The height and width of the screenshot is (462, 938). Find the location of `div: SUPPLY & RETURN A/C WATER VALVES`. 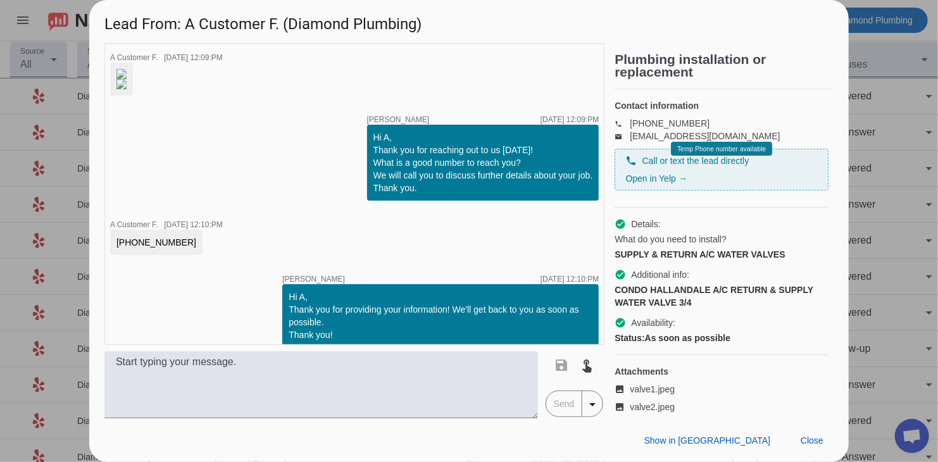

div: SUPPLY & RETURN A/C WATER VALVES is located at coordinates (722, 254).